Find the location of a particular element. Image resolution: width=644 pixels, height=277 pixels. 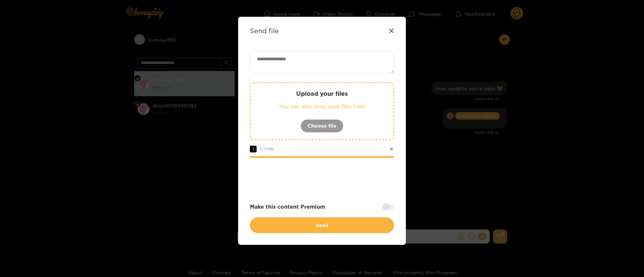

p: You can also drop your files here is located at coordinates (322, 106).